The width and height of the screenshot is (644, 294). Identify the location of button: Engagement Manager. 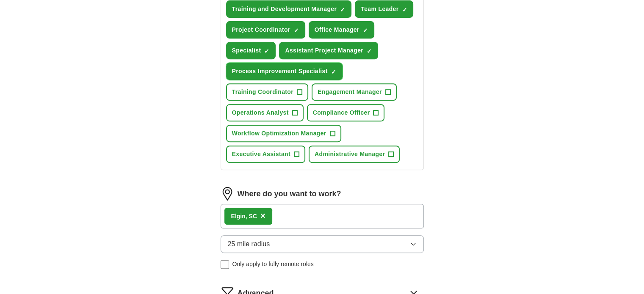
(354, 92).